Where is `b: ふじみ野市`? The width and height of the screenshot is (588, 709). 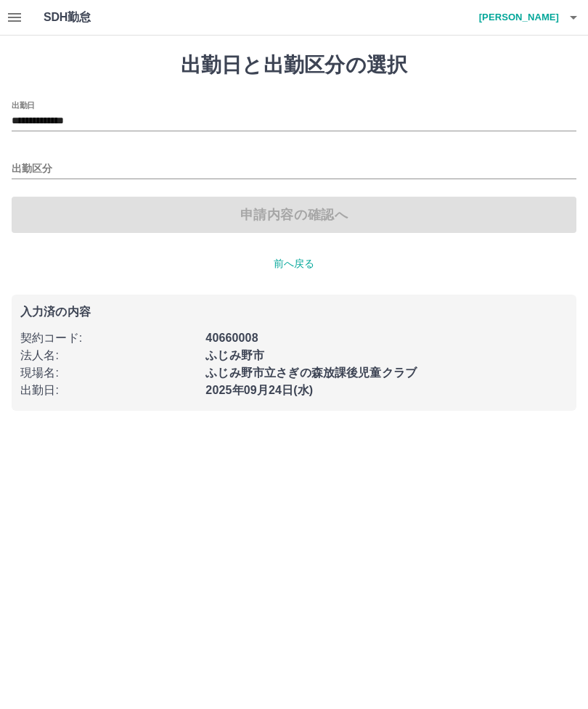 b: ふじみ野市 is located at coordinates (234, 355).